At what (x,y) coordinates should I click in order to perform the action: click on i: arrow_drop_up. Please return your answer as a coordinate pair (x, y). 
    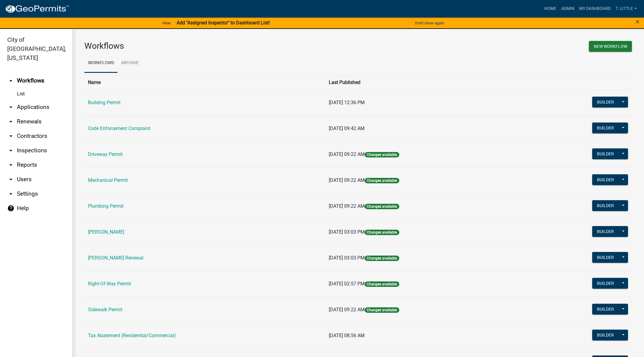
    Looking at the image, I should click on (11, 81).